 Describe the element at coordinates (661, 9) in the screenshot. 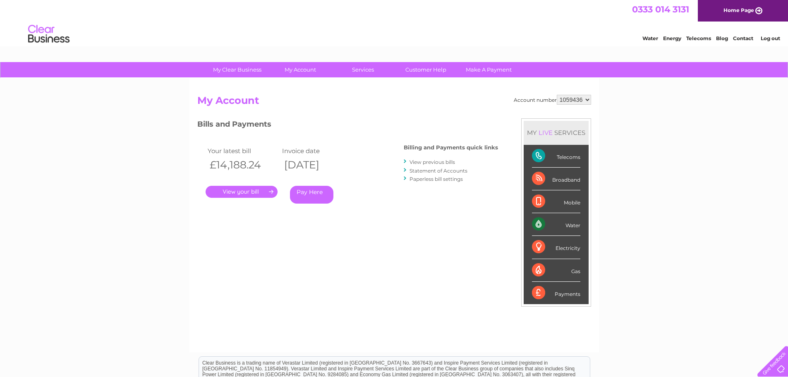

I see `a: 0333 014 3131` at that location.